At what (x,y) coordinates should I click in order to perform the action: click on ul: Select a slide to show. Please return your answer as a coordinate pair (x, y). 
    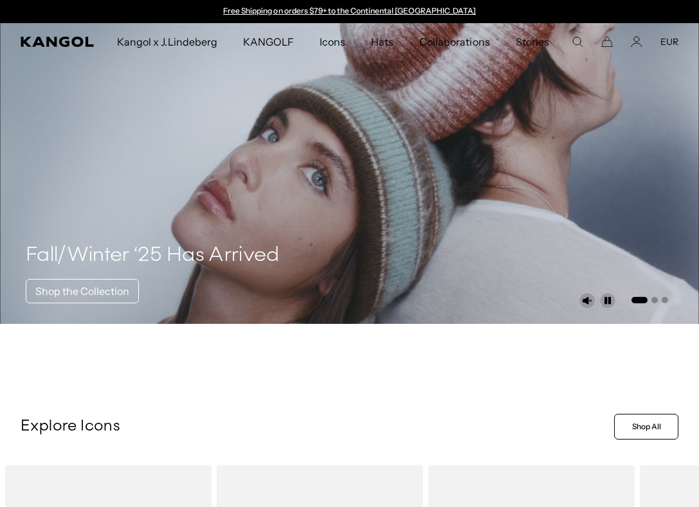
    Looking at the image, I should click on (649, 300).